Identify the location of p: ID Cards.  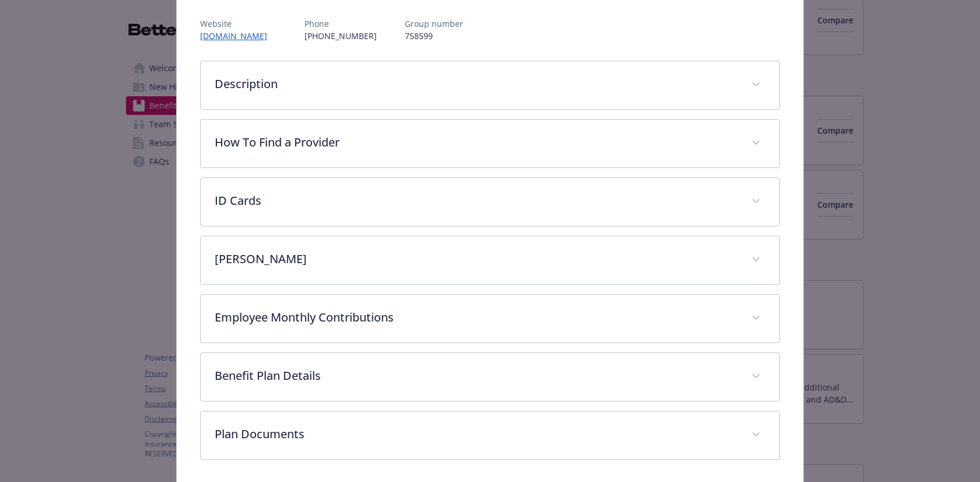
(475, 201).